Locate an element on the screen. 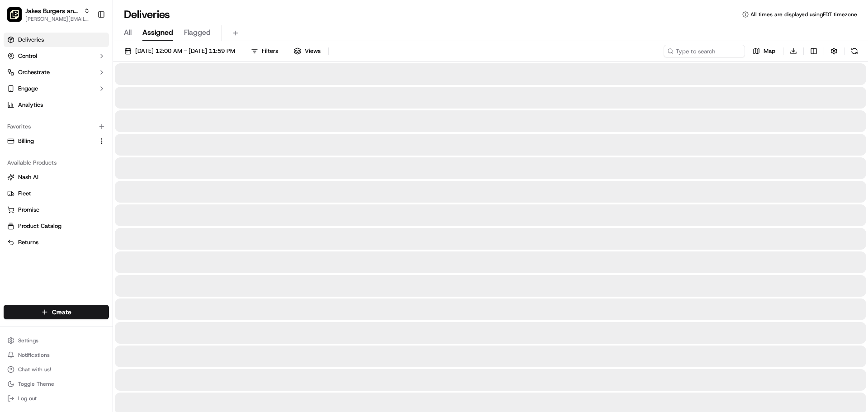 Image resolution: width=868 pixels, height=412 pixels. span: Pylon is located at coordinates (99, 156).